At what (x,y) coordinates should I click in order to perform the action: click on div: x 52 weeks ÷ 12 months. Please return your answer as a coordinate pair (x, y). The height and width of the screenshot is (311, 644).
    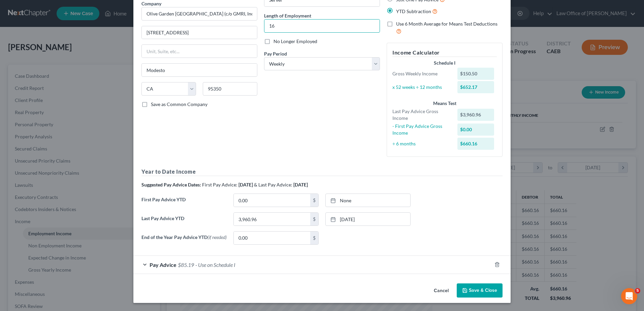
    Looking at the image, I should click on (422, 87).